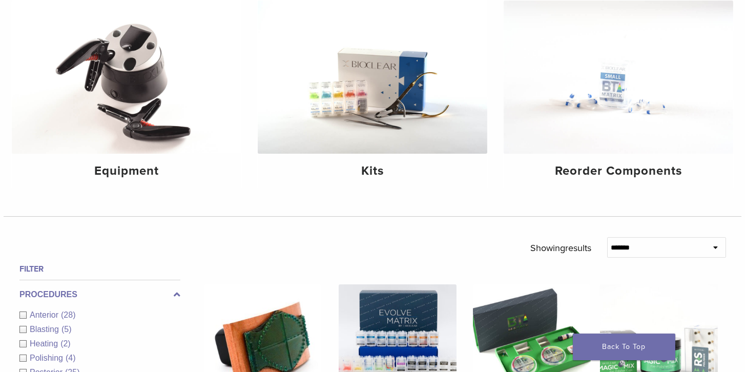 The image size is (745, 372). Describe the element at coordinates (619, 77) in the screenshot. I see `img: Reorder Components` at that location.